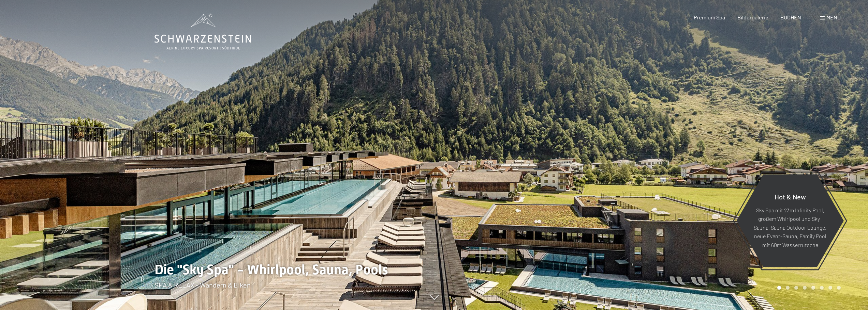  Describe the element at coordinates (830, 288) in the screenshot. I see `div: Carousel Page 7` at that location.